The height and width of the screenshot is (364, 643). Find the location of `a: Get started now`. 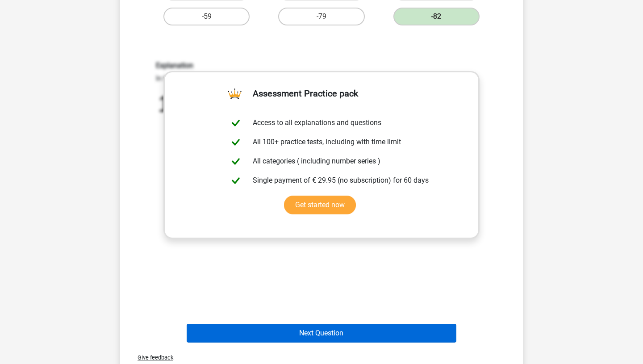

a: Get started now is located at coordinates (319, 205).